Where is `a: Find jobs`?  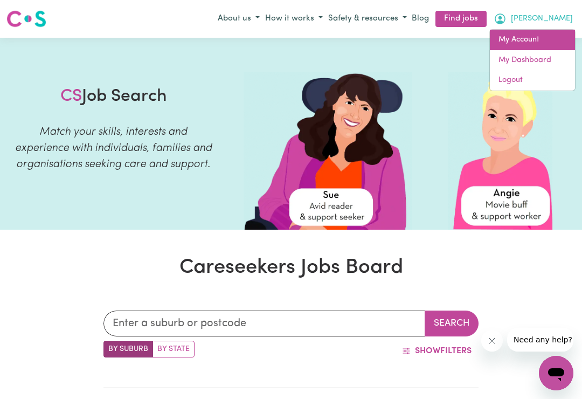
a: Find jobs is located at coordinates (460, 19).